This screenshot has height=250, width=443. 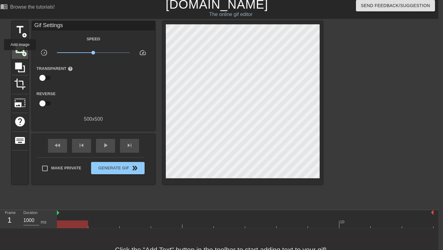 What do you see at coordinates (118, 168) in the screenshot?
I see `button: Generate Gif` at bounding box center [118, 168].